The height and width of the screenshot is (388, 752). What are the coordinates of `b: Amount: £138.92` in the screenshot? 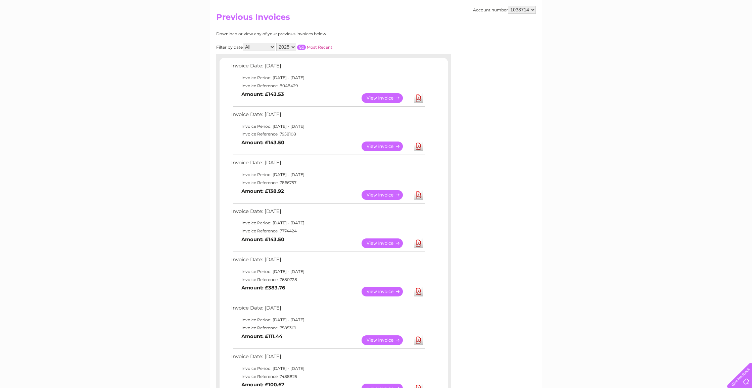 It's located at (262, 191).